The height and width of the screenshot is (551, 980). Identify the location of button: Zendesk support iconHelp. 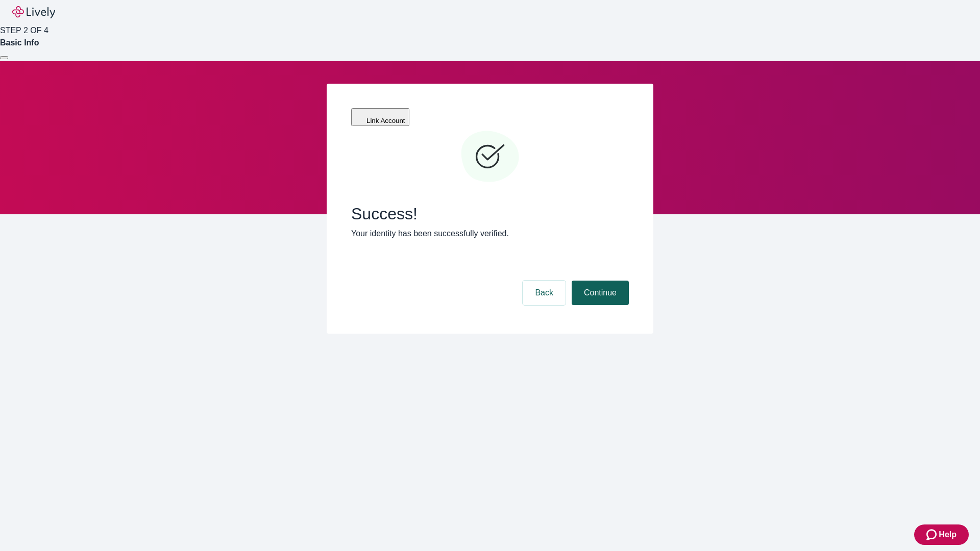
(941, 535).